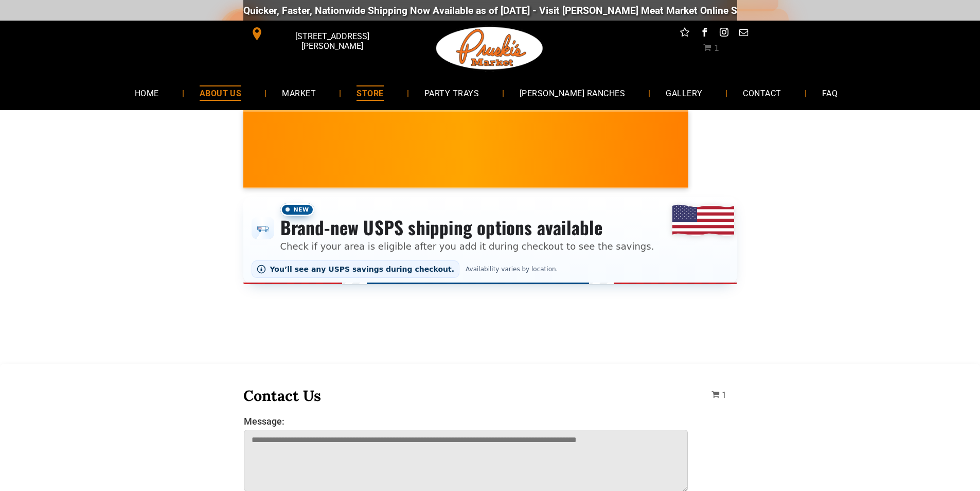 This screenshot has width=980, height=491. I want to click on img: Pruski-s+Market+HQ+Logo2-1920w.png, so click(490, 48).